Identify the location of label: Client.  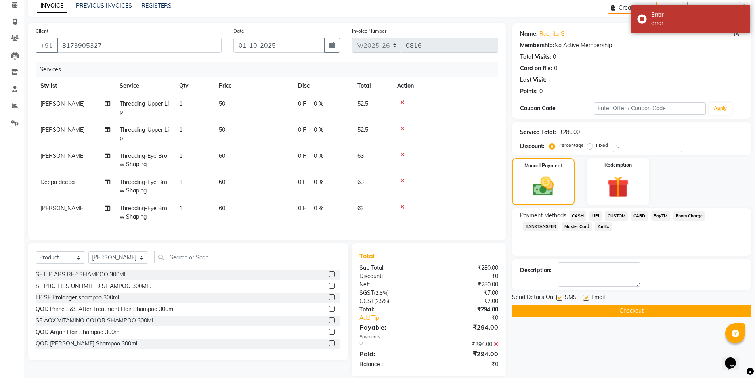
(42, 31).